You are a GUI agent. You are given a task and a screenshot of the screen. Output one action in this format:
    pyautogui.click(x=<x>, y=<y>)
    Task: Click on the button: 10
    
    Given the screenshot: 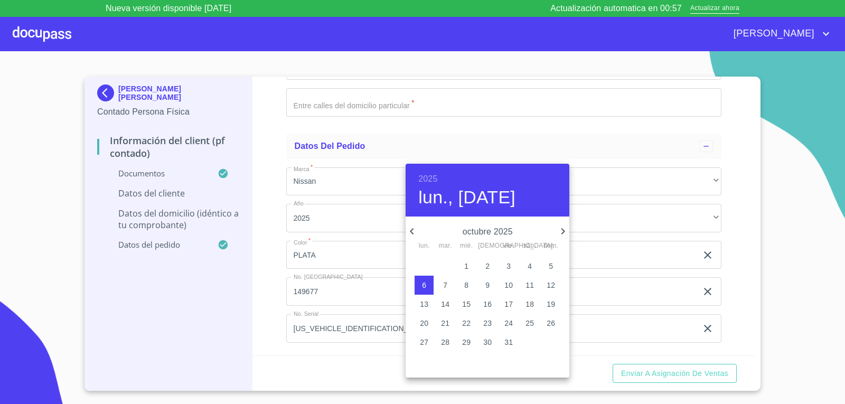 What is the action you would take?
    pyautogui.click(x=508, y=285)
    